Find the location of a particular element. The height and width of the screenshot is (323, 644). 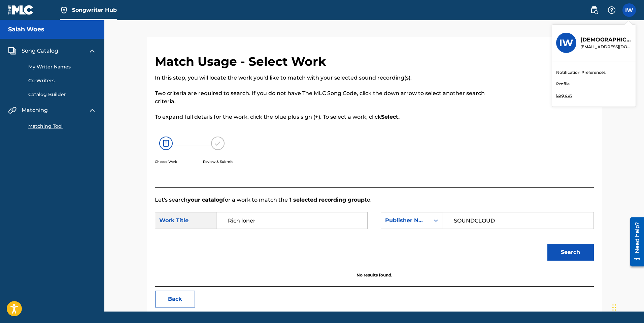

img: help is located at coordinates (612, 10).